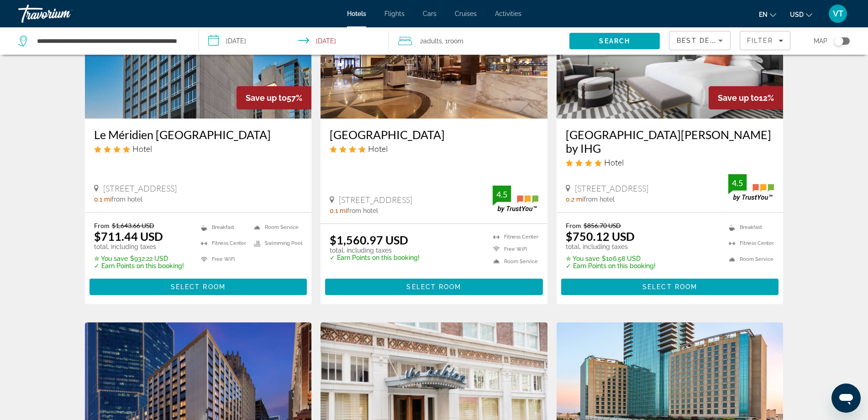 The width and height of the screenshot is (868, 420). What do you see at coordinates (508, 14) in the screenshot?
I see `a: Activities` at bounding box center [508, 14].